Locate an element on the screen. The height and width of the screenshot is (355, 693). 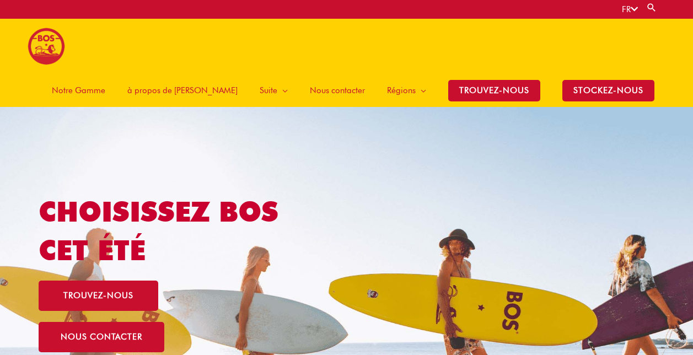
img: BOS logo finals-200px is located at coordinates (46, 46).